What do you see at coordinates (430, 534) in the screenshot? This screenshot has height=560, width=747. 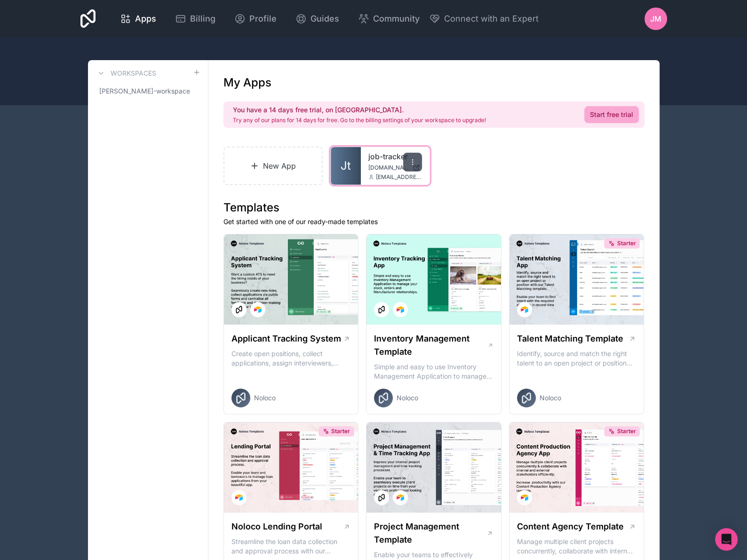 I see `h1: Project Management Template` at bounding box center [430, 534].